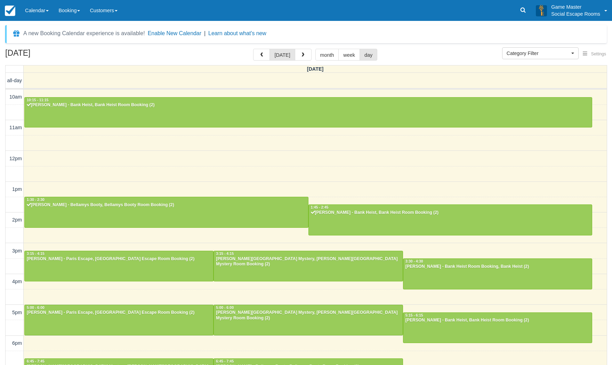  What do you see at coordinates (414, 315) in the screenshot?
I see `span: 5:15 - 6:15` at bounding box center [414, 315].